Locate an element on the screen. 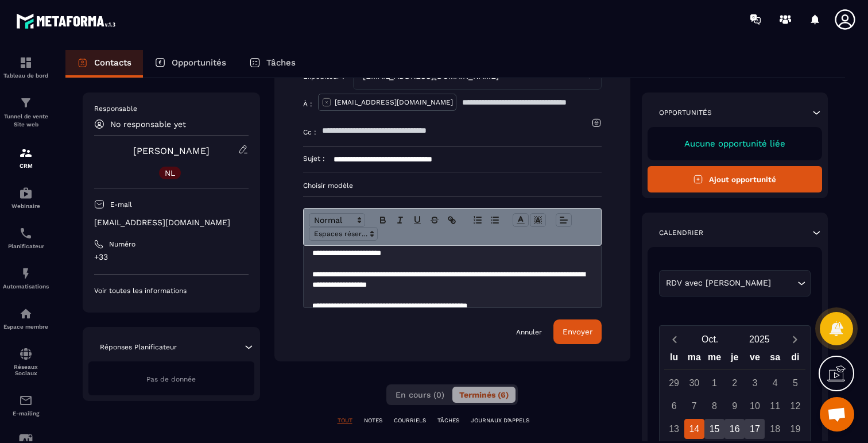 The width and height of the screenshot is (868, 443). div: 1 is located at coordinates (714, 382).